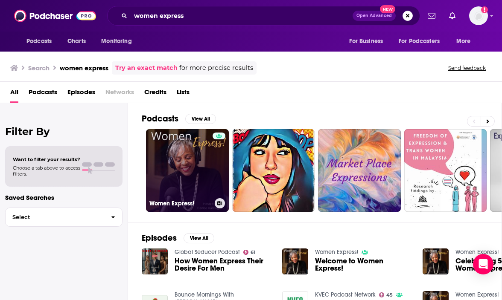 Image resolution: width=502 pixels, height=300 pixels. I want to click on a: PodcastsView All, so click(179, 119).